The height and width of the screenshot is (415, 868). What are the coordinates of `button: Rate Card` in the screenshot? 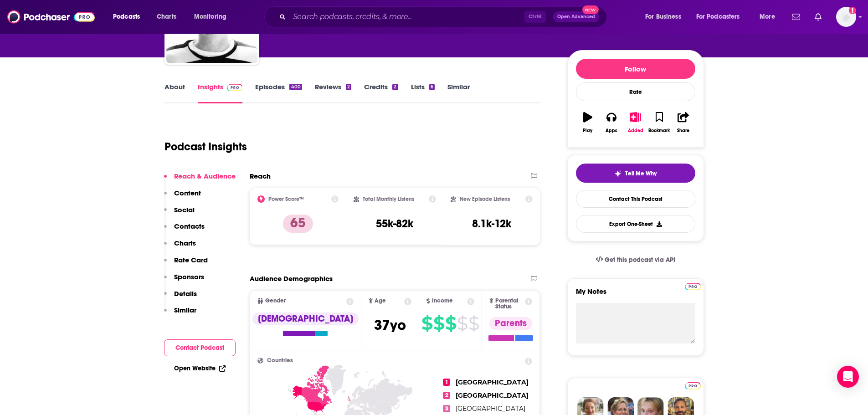 It's located at (186, 264).